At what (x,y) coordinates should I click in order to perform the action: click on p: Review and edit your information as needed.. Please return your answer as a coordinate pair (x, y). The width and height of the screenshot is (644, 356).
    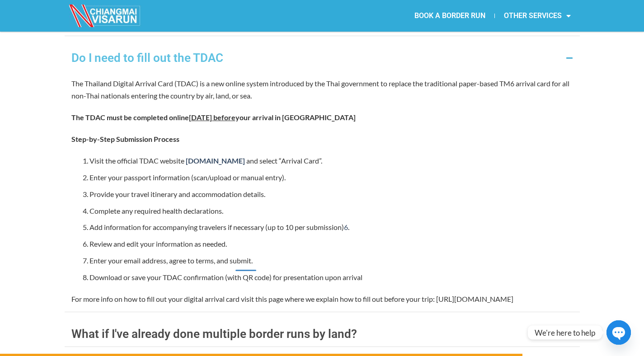
    Looking at the image, I should click on (331, 243).